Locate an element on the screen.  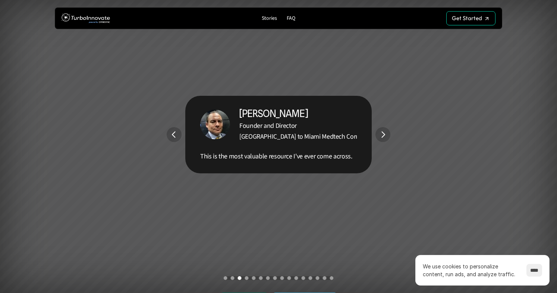
a: Stories is located at coordinates (269, 18).